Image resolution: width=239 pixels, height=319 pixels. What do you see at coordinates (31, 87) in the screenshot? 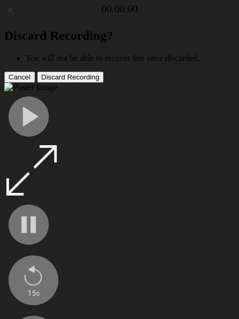
I see `img: Poster Image` at bounding box center [31, 87].